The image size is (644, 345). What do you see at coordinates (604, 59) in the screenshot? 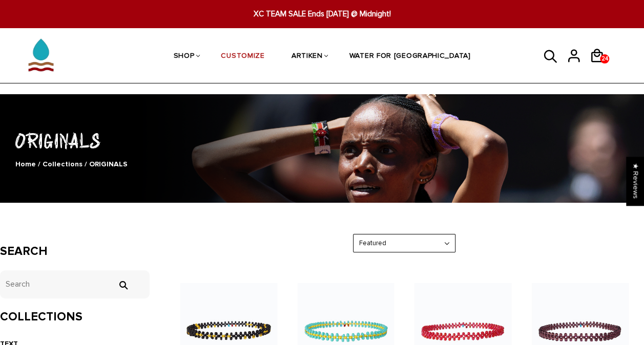
I see `span: 24` at bounding box center [604, 59].